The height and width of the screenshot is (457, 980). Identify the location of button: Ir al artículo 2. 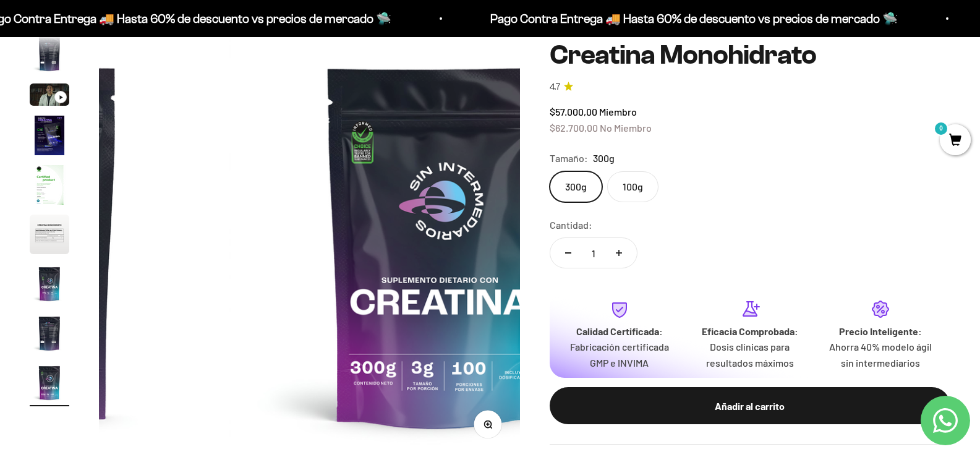
(49, 55).